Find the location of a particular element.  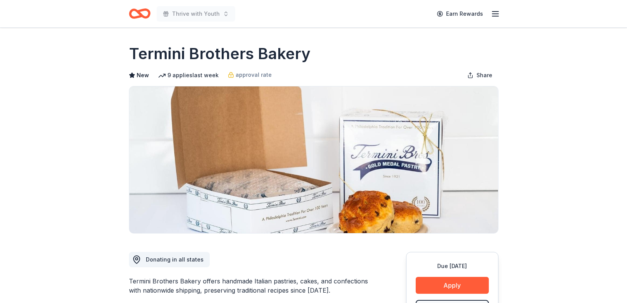

span: Share is located at coordinates (484, 75).